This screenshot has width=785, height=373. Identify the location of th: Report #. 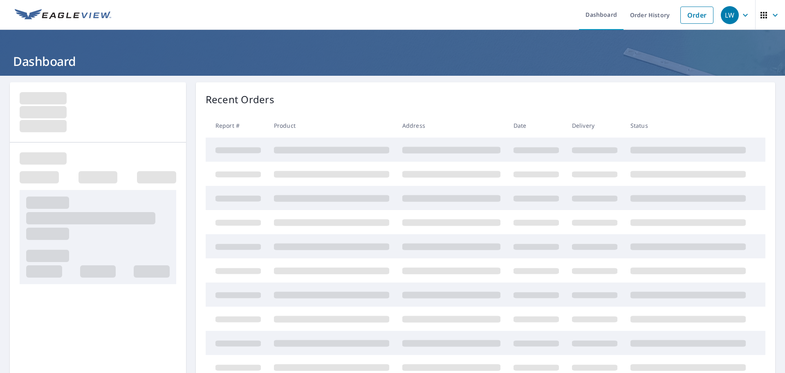
(236, 125).